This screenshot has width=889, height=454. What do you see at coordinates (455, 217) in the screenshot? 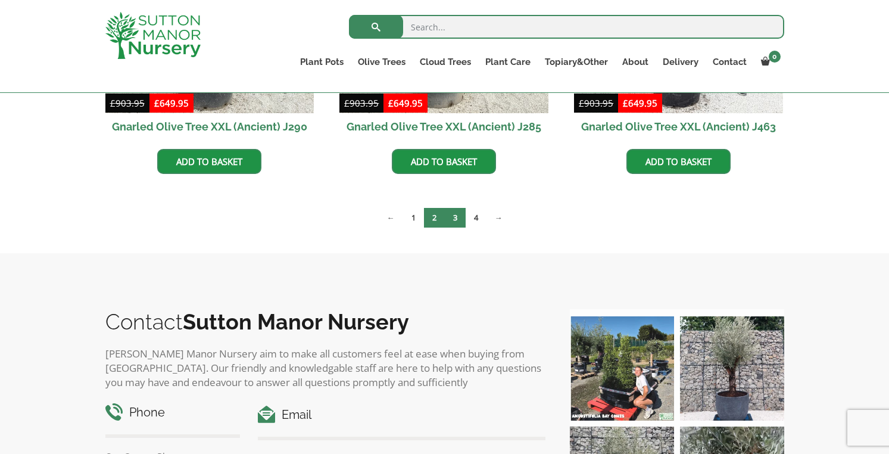
I see `a: Page 3` at bounding box center [455, 217].